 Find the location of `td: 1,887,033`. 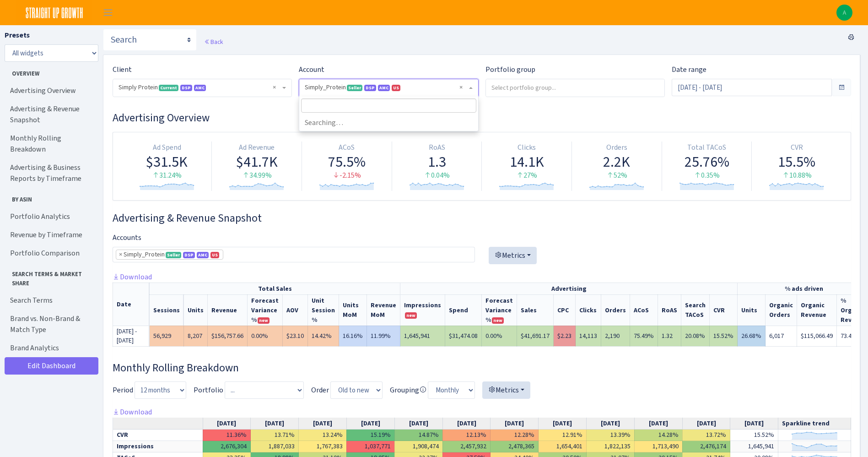

td: 1,887,033 is located at coordinates (275, 446).